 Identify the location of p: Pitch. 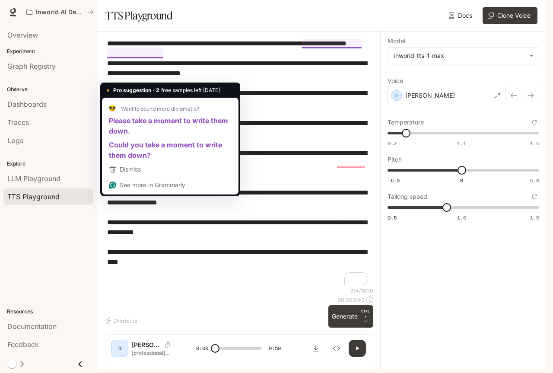
(395, 160).